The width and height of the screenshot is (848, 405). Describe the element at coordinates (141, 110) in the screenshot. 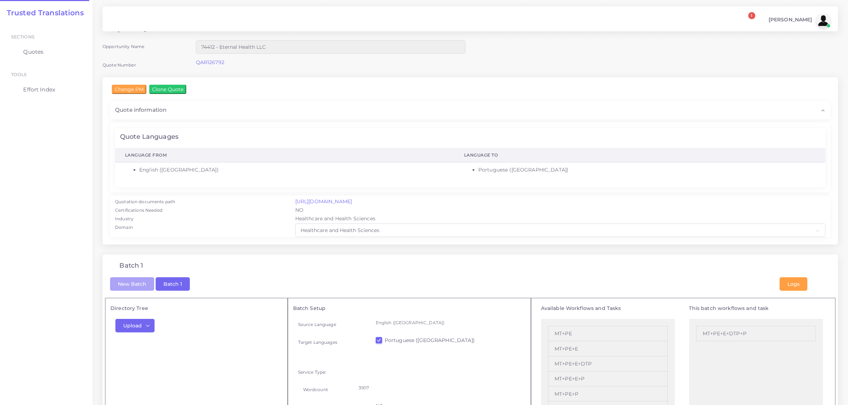

I see `span: Quote information` at that location.